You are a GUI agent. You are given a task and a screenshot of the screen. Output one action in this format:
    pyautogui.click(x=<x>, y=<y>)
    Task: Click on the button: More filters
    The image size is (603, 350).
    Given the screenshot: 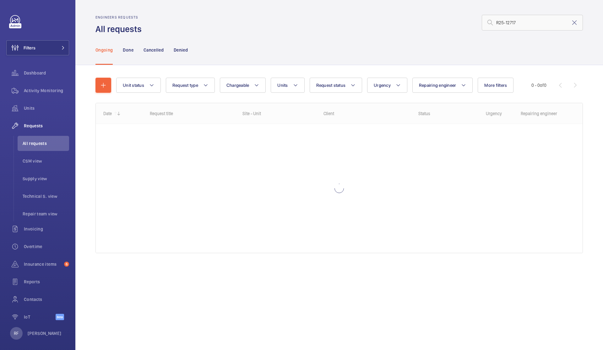 What is the action you would take?
    pyautogui.click(x=496, y=85)
    